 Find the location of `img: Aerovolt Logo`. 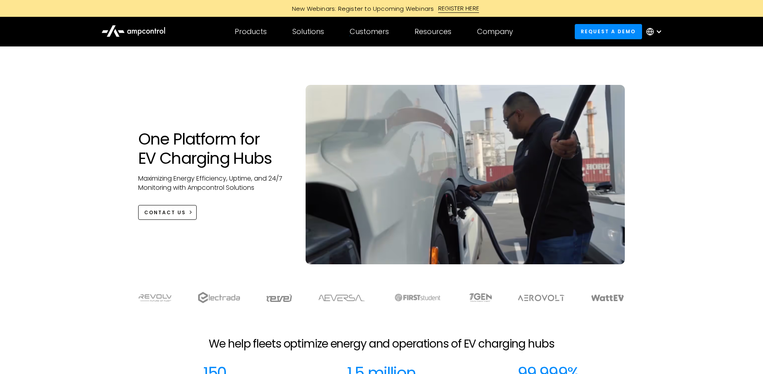

img: Aerovolt Logo is located at coordinates (541, 298).